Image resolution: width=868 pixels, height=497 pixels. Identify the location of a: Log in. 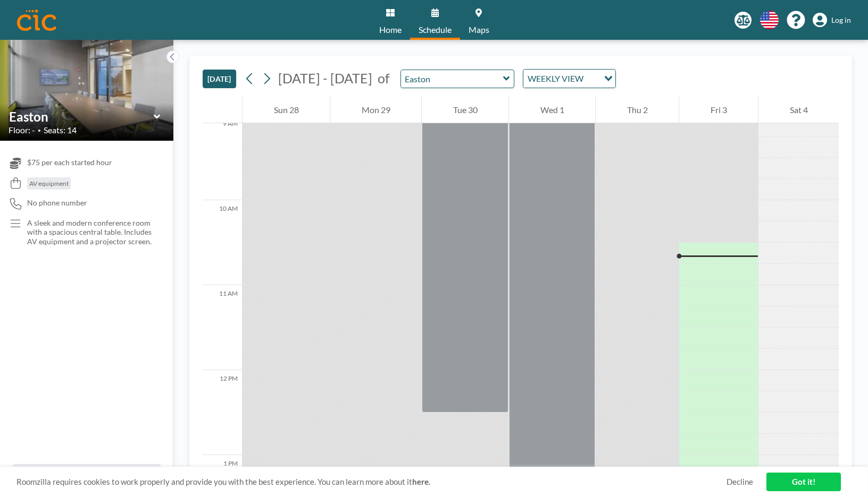
(831, 20).